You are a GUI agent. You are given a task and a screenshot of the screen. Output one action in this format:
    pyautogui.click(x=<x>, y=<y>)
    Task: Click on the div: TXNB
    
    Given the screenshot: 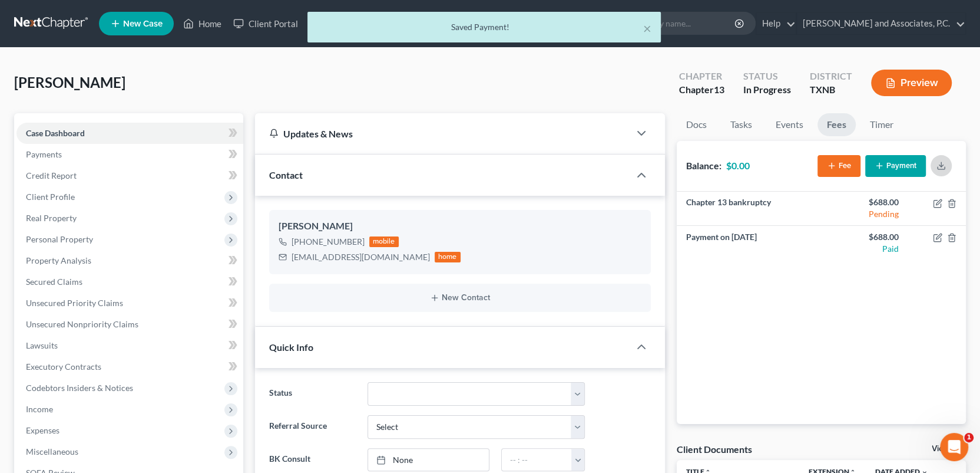 What is the action you would take?
    pyautogui.click(x=831, y=90)
    